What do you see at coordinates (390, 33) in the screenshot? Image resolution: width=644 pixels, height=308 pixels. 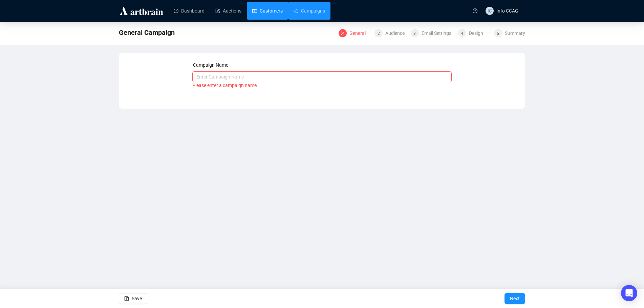 I see `div: 2Audience` at bounding box center [390, 33].